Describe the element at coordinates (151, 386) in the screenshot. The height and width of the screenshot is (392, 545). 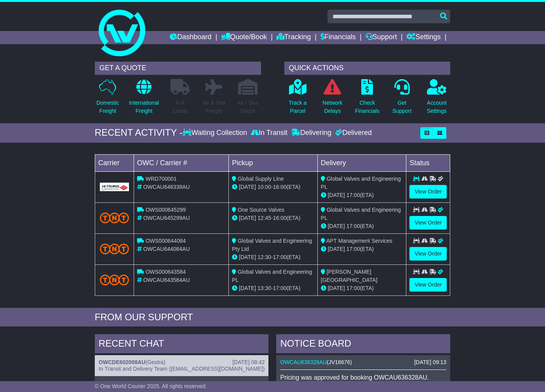
I see `span: © One World Courier 2025. All rights reserved.` at that location.